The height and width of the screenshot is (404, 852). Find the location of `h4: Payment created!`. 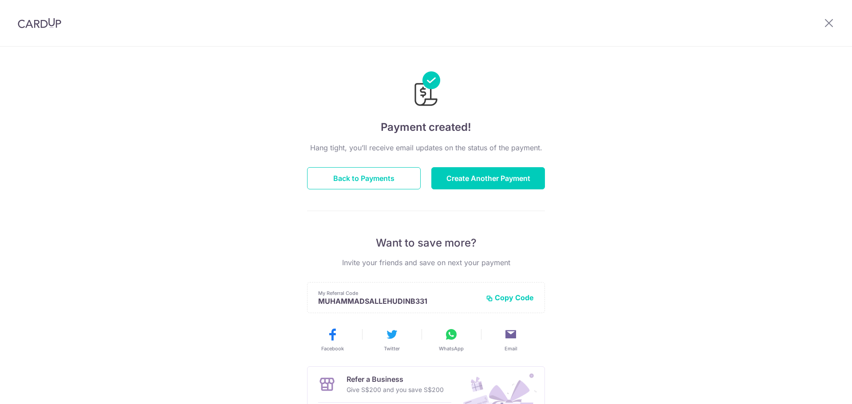

h4: Payment created! is located at coordinates (426, 127).